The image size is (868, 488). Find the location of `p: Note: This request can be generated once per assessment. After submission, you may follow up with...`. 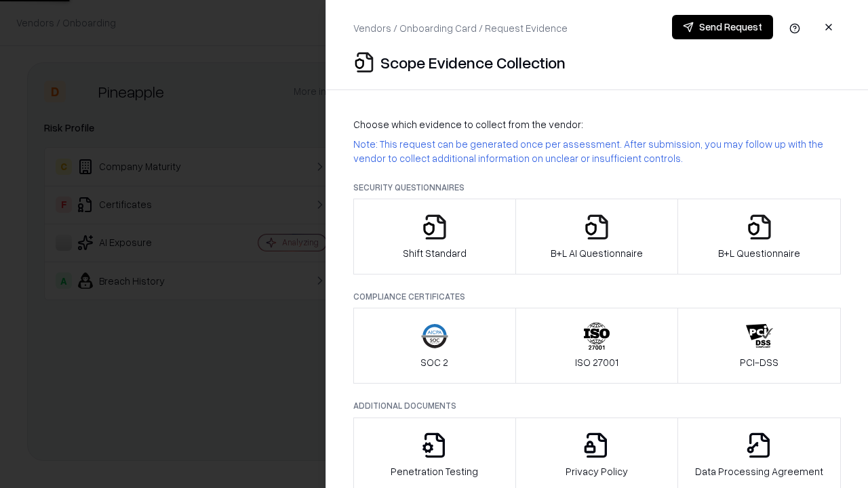

p: Note: This request can be generated once per assessment. After submission, you may follow up with... is located at coordinates (597, 151).